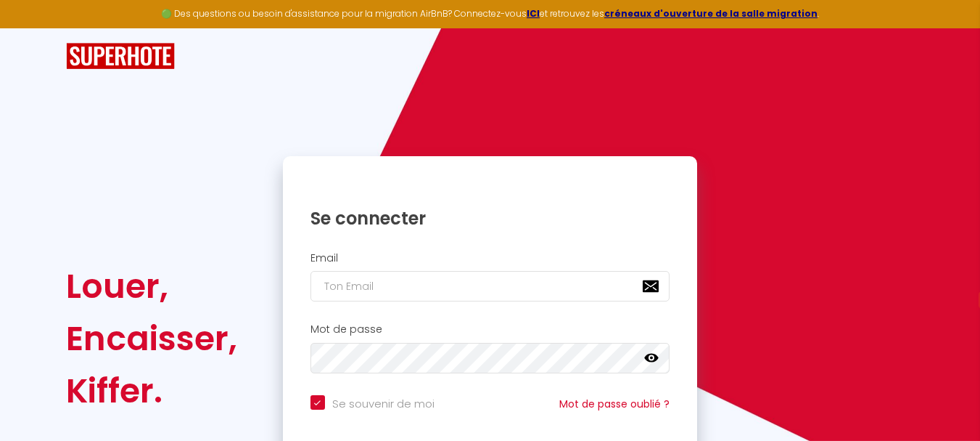 This screenshot has width=980, height=441. Describe the element at coordinates (120, 56) in the screenshot. I see `img: SuperHote logo` at that location.